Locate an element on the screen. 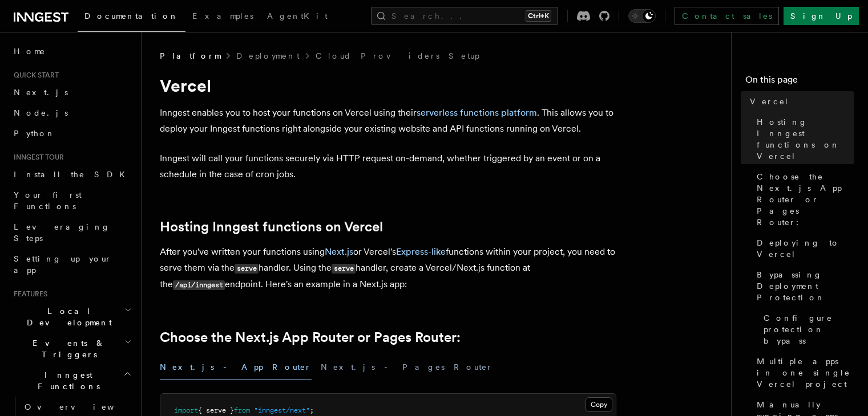 The image size is (868, 416). a: Deployment is located at coordinates (268, 56).